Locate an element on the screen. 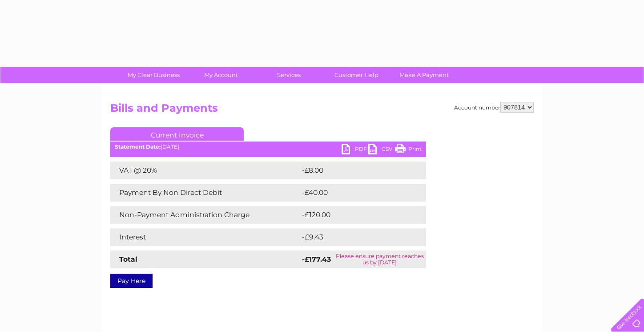 This screenshot has height=332, width=644. td: Interest is located at coordinates (205, 237).